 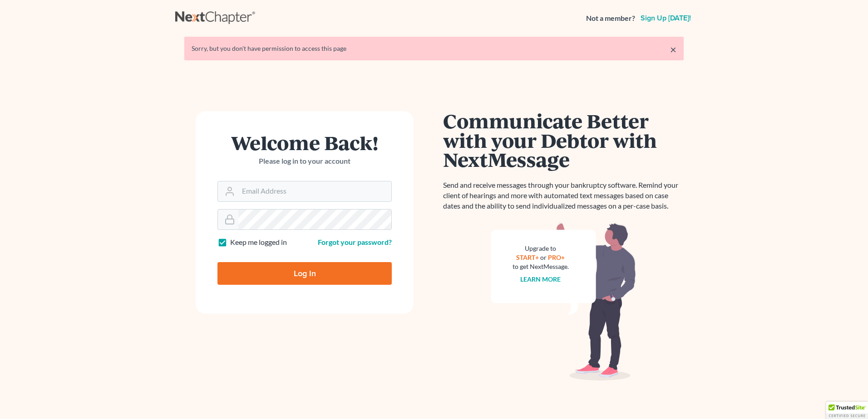 What do you see at coordinates (610, 18) in the screenshot?
I see `strong: Not a member?` at bounding box center [610, 18].